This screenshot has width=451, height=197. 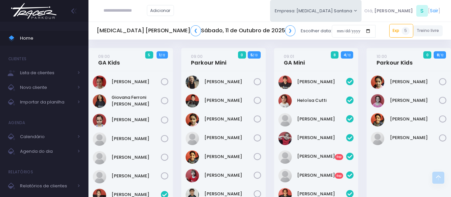 What do you see at coordinates (345, 55) in the screenshot?
I see `strong: 4` at bounding box center [345, 55].